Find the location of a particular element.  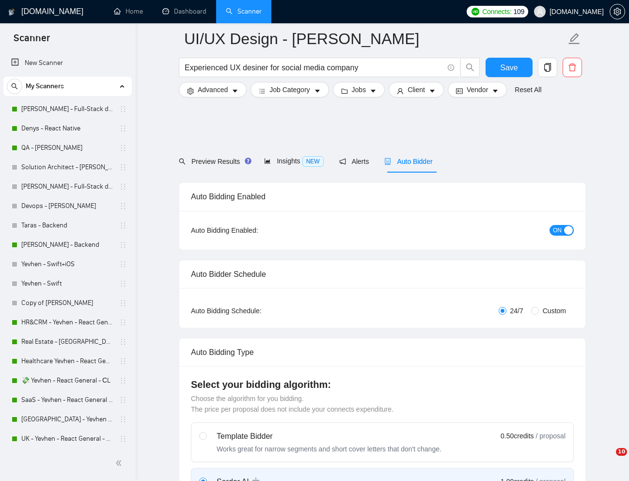

a: Healthcare Yevhen - React General - СL is located at coordinates (67, 361).